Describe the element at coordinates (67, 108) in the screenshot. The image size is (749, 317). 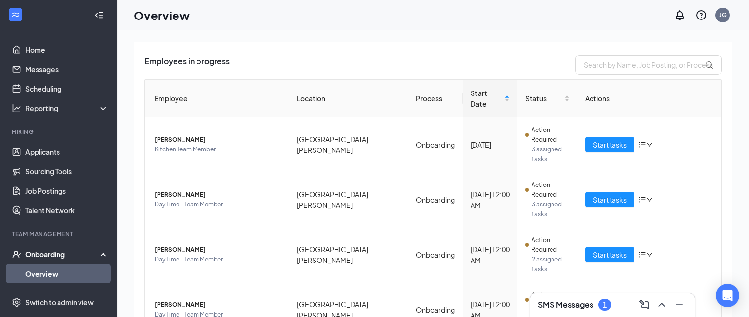
I see `div: Reporting` at that location.